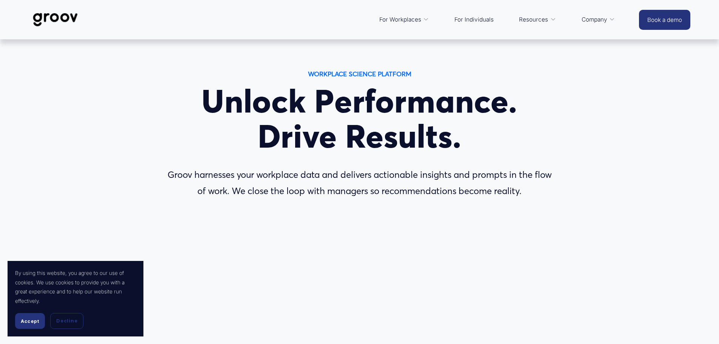 This screenshot has width=719, height=344. I want to click on button: Accept, so click(30, 321).